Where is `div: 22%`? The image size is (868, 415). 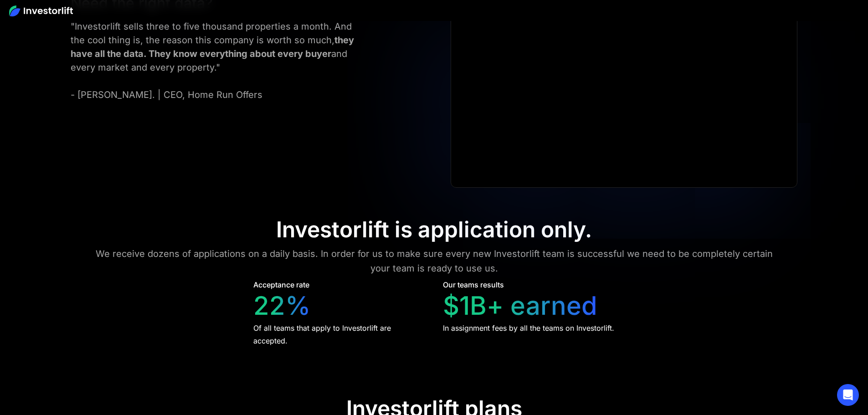 div: 22% is located at coordinates (282, 306).